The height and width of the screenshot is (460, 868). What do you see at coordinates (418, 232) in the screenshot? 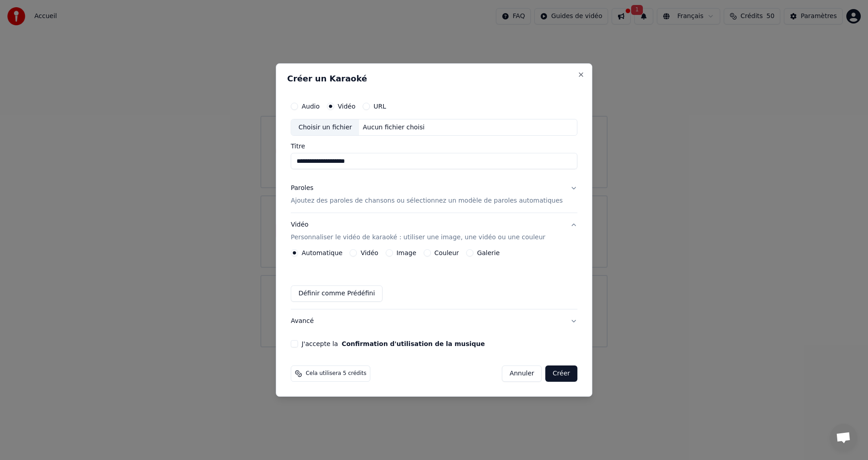
I see `div: Vidéo` at bounding box center [418, 232].